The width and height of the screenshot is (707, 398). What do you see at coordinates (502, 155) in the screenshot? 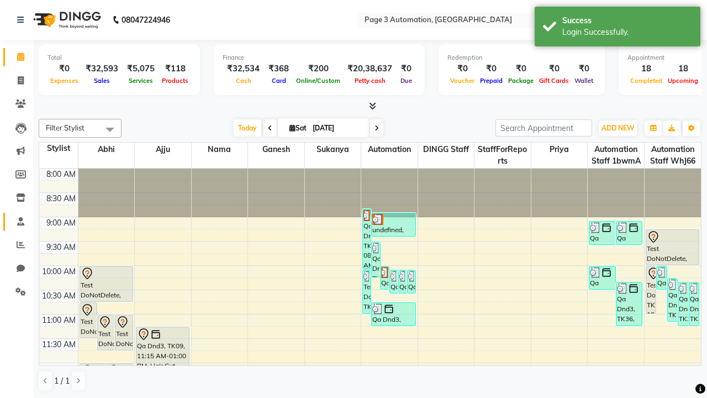
I see `span: StaffForReports` at bounding box center [502, 155].